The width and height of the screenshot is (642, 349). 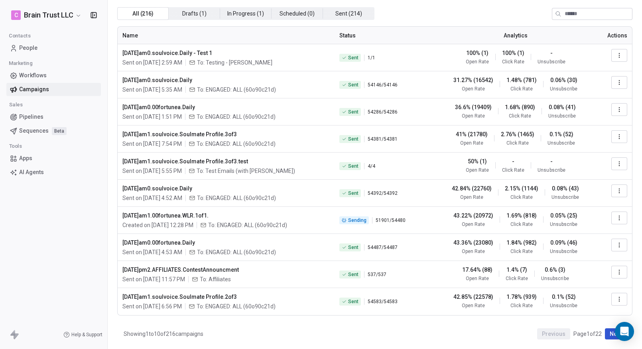 What do you see at coordinates (385, 35) in the screenshot?
I see `th: Status` at bounding box center [385, 35].